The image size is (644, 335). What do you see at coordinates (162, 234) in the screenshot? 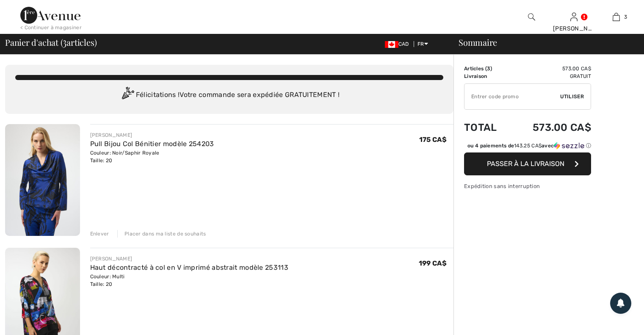
I see `div: Placer dans ma liste de souhaits` at bounding box center [162, 234].